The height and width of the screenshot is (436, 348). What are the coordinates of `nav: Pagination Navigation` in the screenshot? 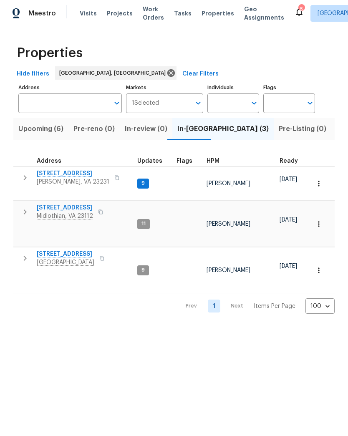 It's located at (256, 306).